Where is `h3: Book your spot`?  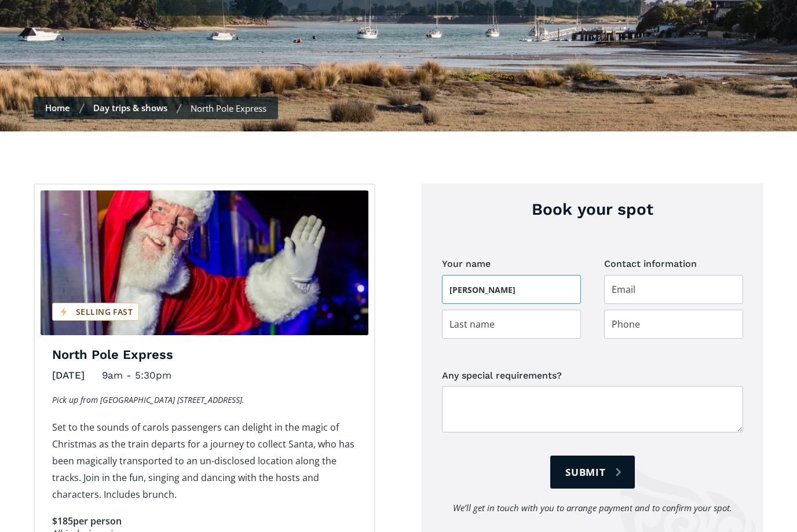
h3: Book your spot is located at coordinates (593, 209).